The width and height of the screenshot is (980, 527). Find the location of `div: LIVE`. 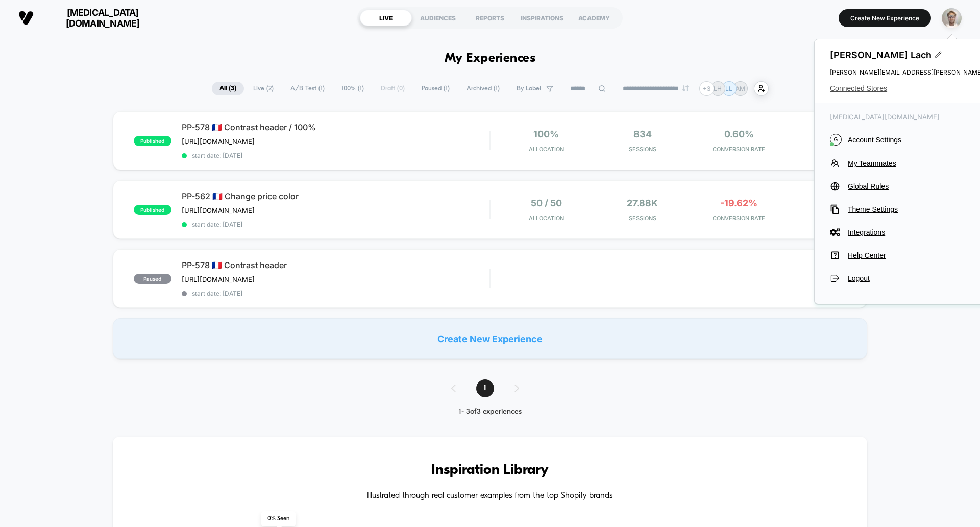

div: LIVE is located at coordinates (386, 18).